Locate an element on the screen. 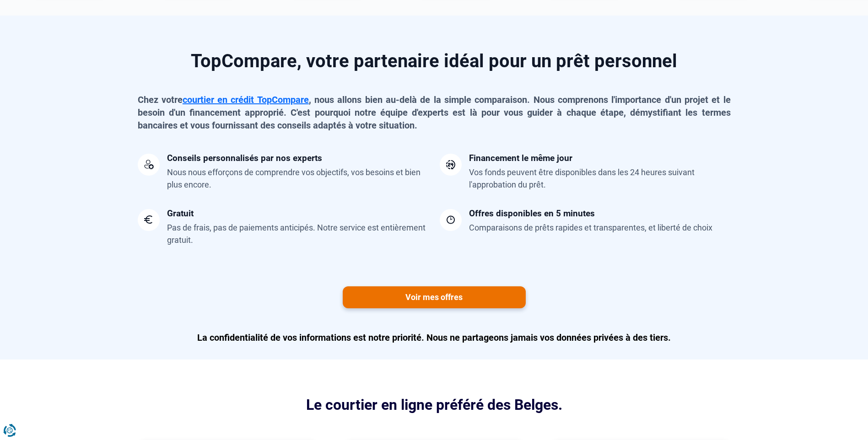  div: Gratuit is located at coordinates (180, 213).